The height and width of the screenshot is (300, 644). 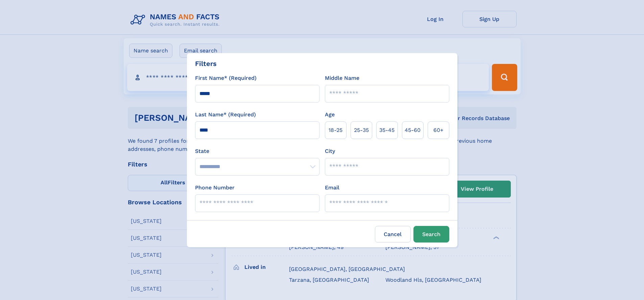 What do you see at coordinates (215, 188) in the screenshot?
I see `label: Phone Number` at bounding box center [215, 188].